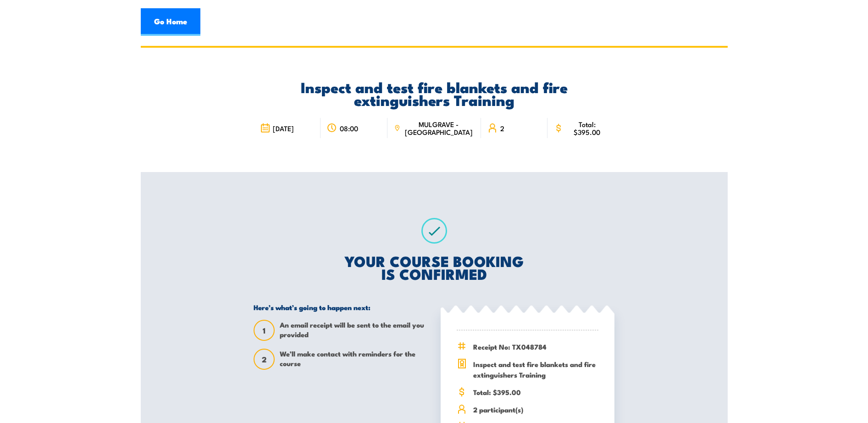 Image resolution: width=868 pixels, height=423 pixels. What do you see at coordinates (536, 369) in the screenshot?
I see `span: Inspect and test fire blankets and fire extinguishers Training` at bounding box center [536, 369].